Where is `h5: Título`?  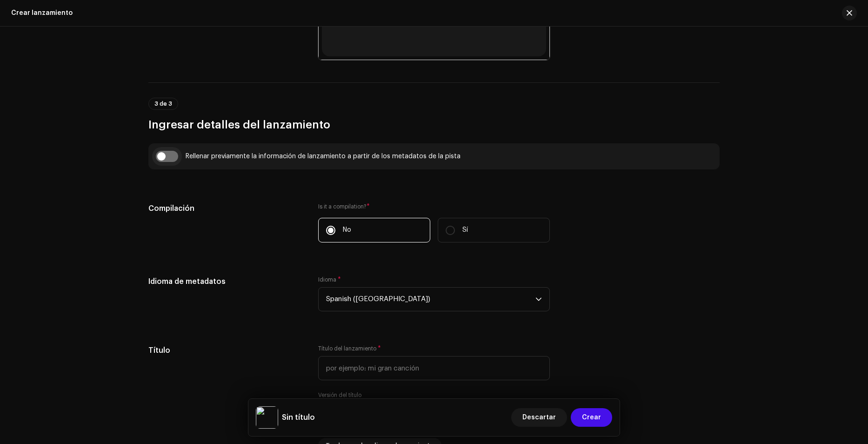 h5: Título is located at coordinates (226, 350).